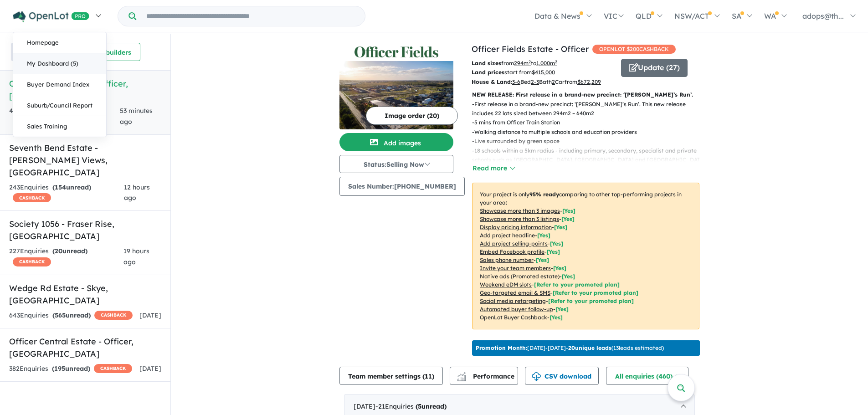  What do you see at coordinates (530, 49) in the screenshot?
I see `a: Officer Fields Estate - Officer` at bounding box center [530, 49].